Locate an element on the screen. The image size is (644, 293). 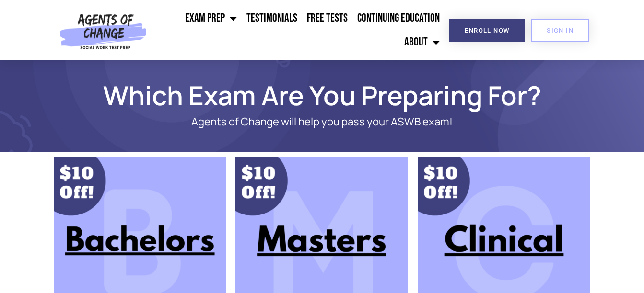
a: About is located at coordinates (422, 42).